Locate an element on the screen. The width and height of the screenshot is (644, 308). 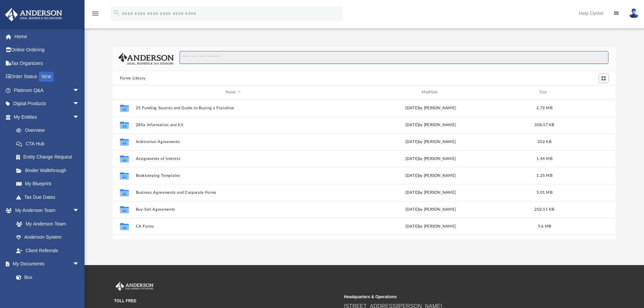
span: 3.01 MB is located at coordinates (544, 192).